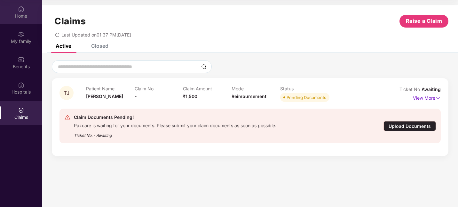 The width and height of the screenshot is (458, 207). What do you see at coordinates (304, 88) in the screenshot?
I see `p: Status` at bounding box center [304, 88].